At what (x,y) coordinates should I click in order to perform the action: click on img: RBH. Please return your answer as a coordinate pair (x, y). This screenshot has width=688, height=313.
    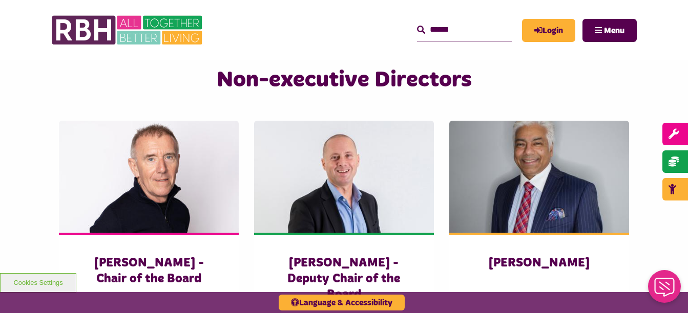
    Looking at the image, I should click on (128, 30).